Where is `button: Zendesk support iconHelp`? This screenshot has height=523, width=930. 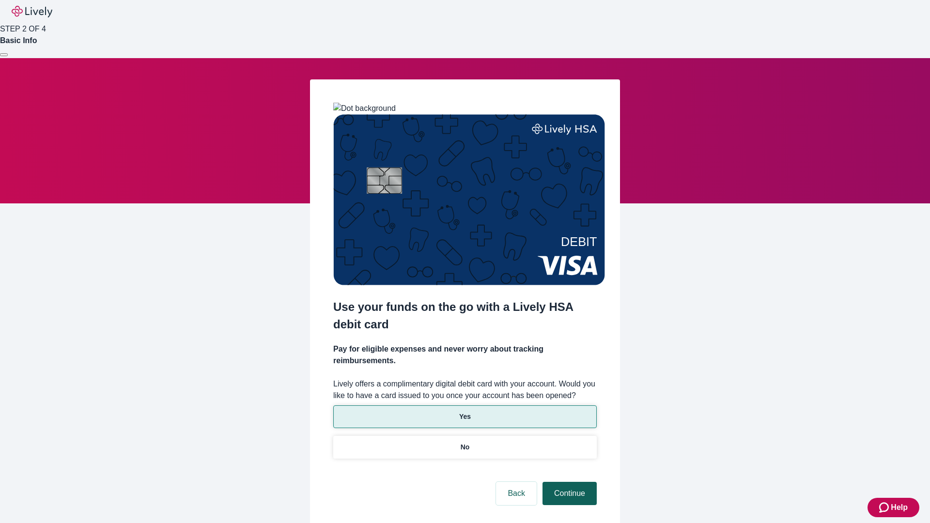
button: Zendesk support iconHelp is located at coordinates (893, 508).